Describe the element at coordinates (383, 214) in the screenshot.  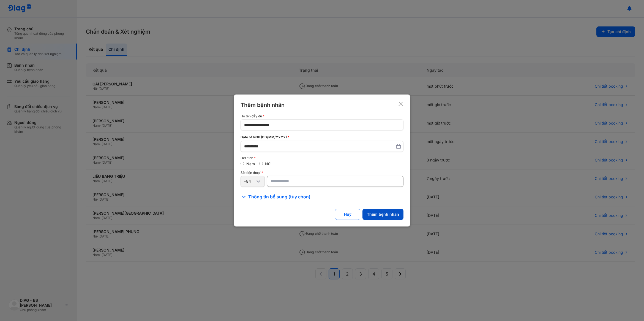
I see `button: Thêm bệnh nhân` at that location.